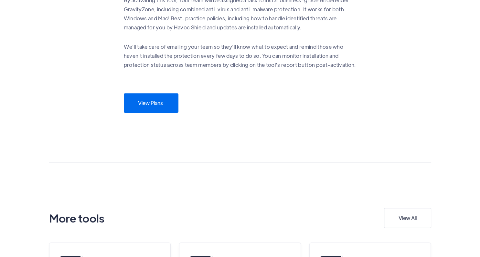 This screenshot has height=257, width=480. I want to click on div: View Plans, so click(150, 103).